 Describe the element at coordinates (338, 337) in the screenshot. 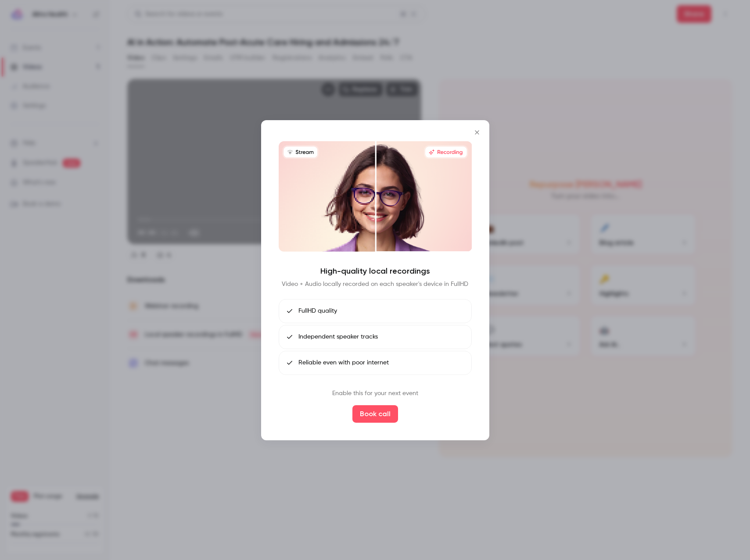

I see `span: Independent speaker tracks` at that location.